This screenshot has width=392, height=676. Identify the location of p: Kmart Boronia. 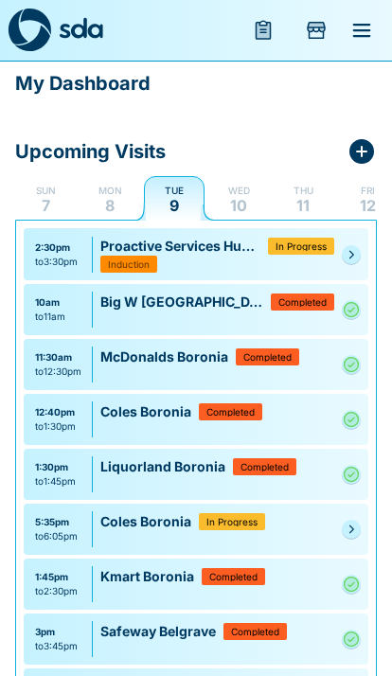
(150, 575).